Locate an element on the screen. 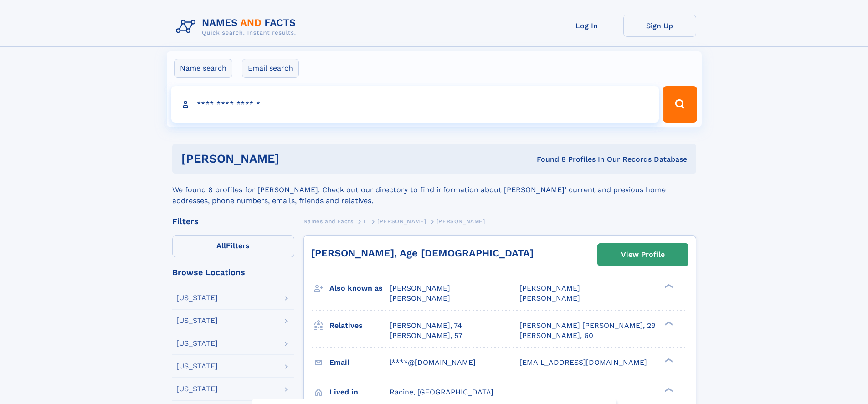 The height and width of the screenshot is (404, 868). button: Search Button is located at coordinates (680, 104).